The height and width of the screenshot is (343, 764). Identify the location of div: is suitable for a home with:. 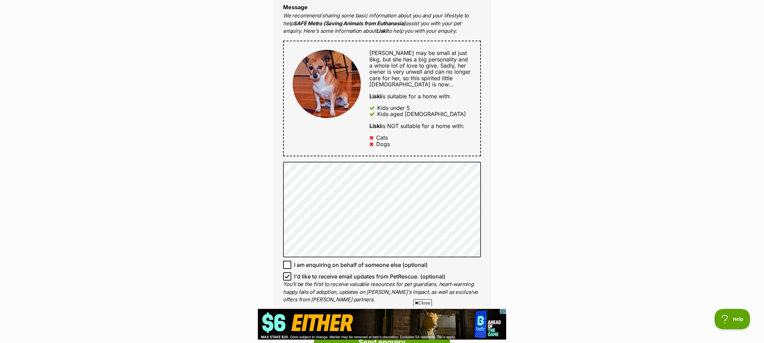
(420, 96).